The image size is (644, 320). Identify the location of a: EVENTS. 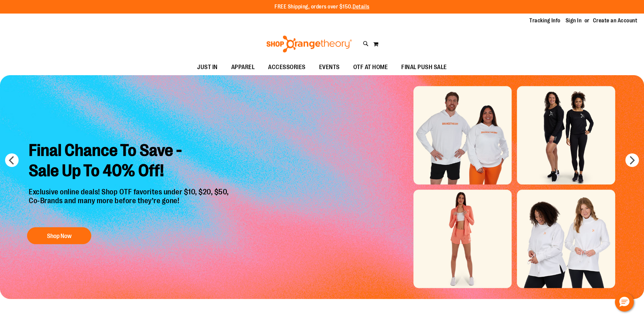
(329, 67).